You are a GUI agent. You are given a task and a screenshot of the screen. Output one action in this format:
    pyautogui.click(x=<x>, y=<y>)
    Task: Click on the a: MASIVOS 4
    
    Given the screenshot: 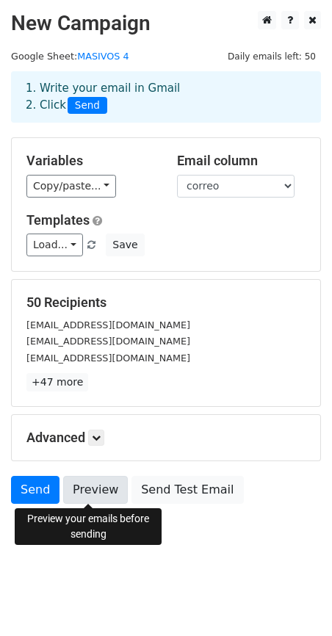 What is the action you would take?
    pyautogui.click(x=103, y=56)
    